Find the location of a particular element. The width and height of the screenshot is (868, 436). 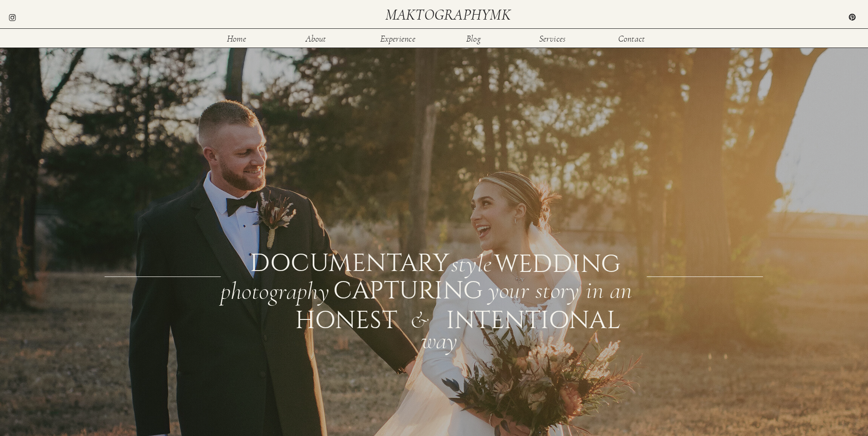

a: Home is located at coordinates (236, 38).